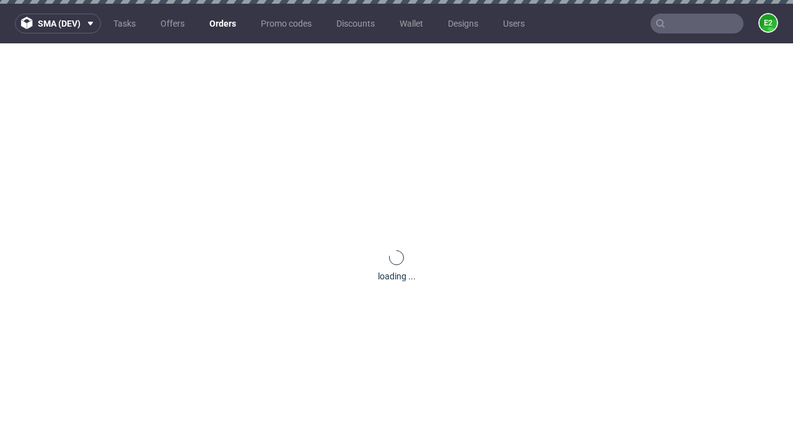  What do you see at coordinates (58, 24) in the screenshot?
I see `button: sma (dev)` at bounding box center [58, 24].